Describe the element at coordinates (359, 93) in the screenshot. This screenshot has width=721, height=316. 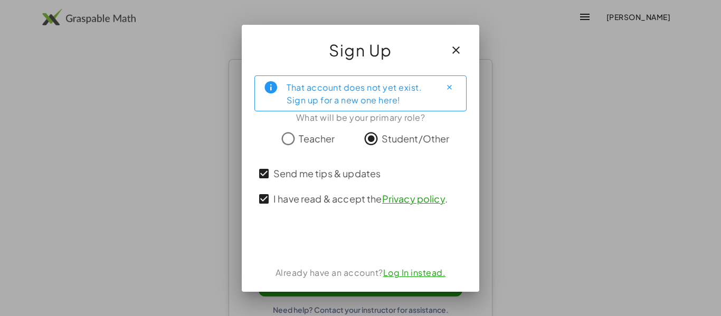
I see `div: That account does not yet exist. Sign up for a new one here!` at that location.